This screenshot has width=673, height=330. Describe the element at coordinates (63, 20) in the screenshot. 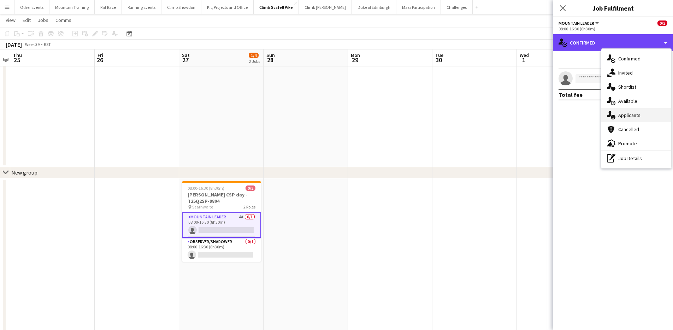

I see `span: Comms` at that location.